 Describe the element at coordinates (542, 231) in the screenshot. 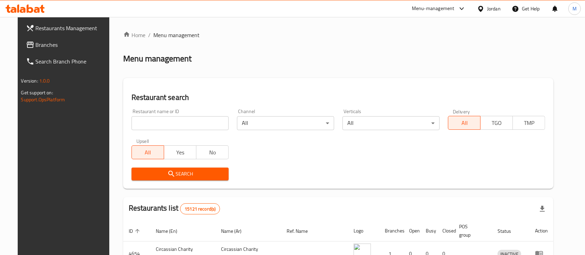

I see `th: Action` at that location.